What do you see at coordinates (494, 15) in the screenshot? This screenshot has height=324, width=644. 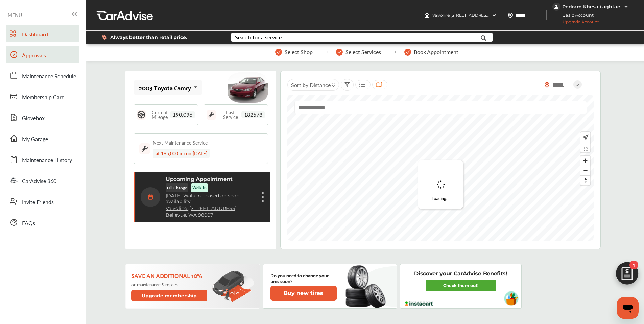 I see `img: header-down-arrow.9dd2ce7d.svg` at bounding box center [494, 15].